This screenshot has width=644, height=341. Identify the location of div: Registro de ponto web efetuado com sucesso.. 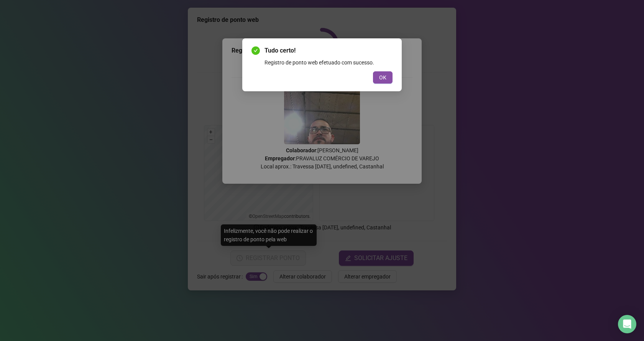
(329, 62).